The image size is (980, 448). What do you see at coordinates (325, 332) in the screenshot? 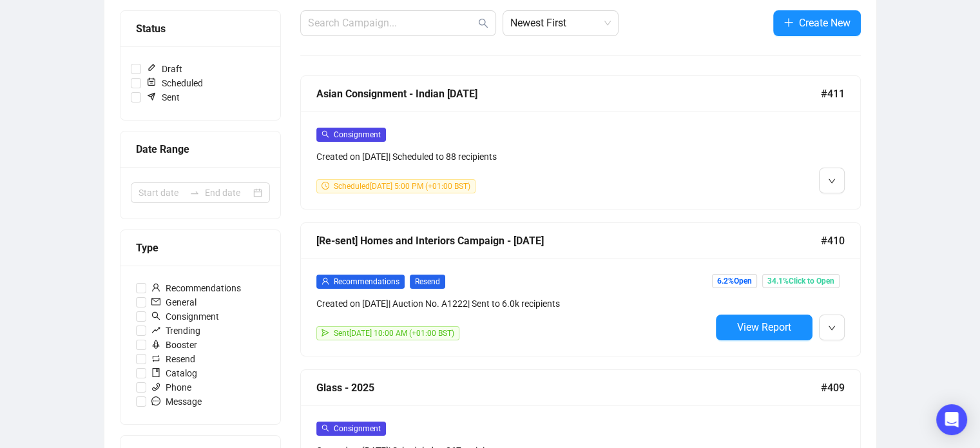
I see `span: send` at bounding box center [325, 332].